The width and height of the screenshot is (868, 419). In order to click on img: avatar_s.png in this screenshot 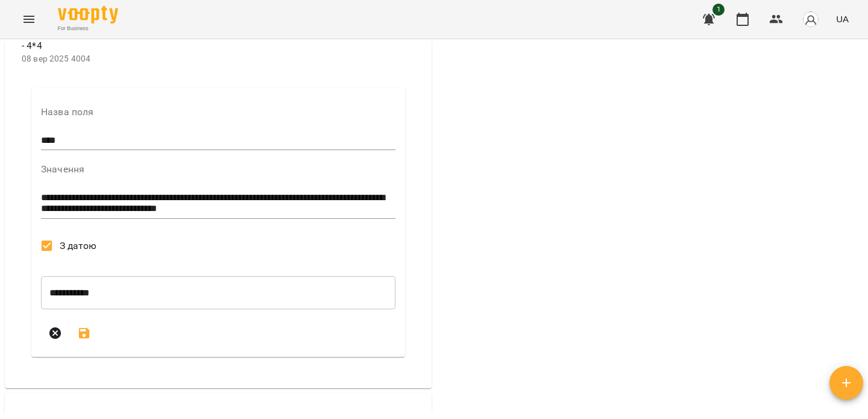, I will do `click(810, 19)`.